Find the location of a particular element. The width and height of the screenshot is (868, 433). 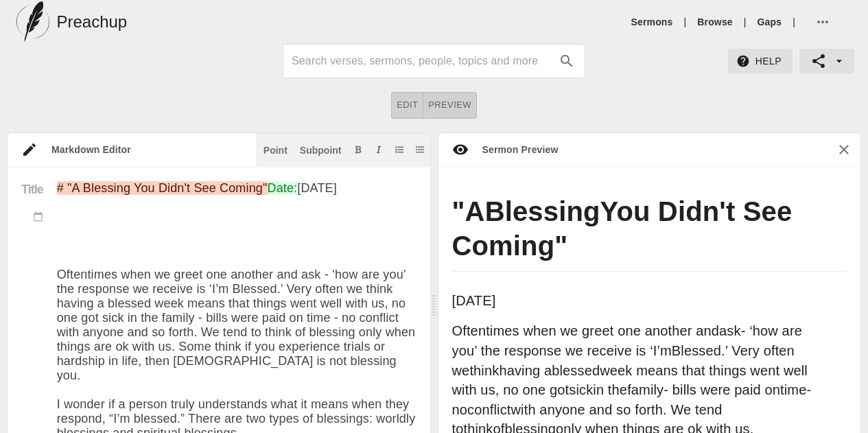

span: Blessed is located at coordinates (697, 351).